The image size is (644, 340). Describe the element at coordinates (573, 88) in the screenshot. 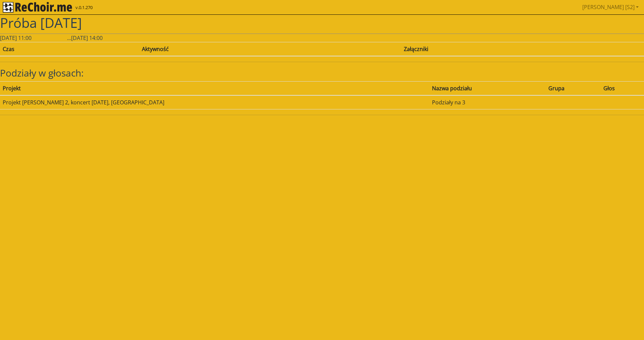

I see `div: Grupa` at that location.